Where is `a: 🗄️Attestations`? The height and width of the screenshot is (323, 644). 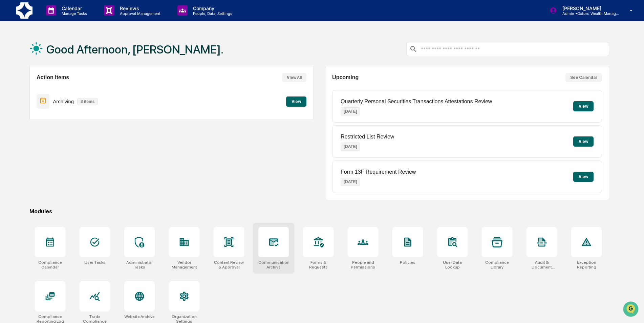
a: 🗄️Attestations is located at coordinates (66, 88).